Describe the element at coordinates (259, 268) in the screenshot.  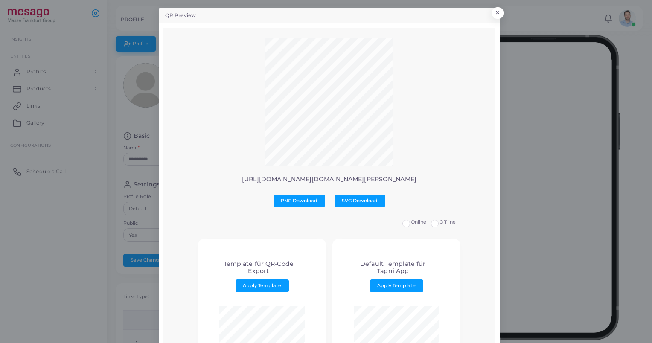
I see `h4: Template für QR-Code Export` at that location.